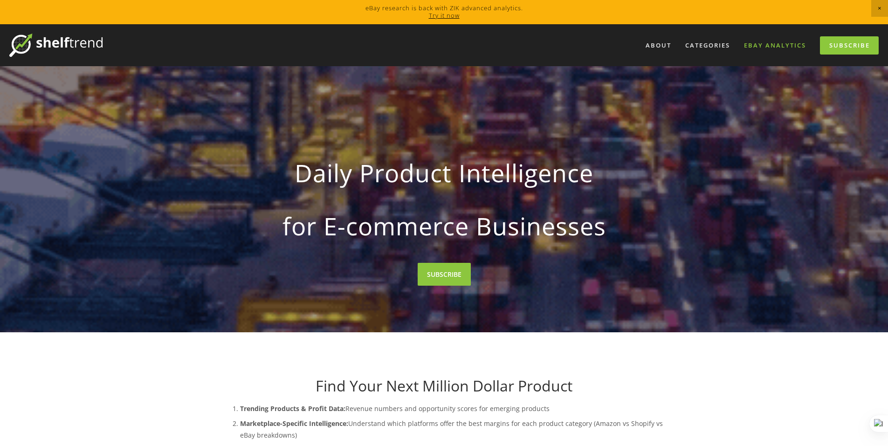 This screenshot has width=888, height=446. What do you see at coordinates (293, 408) in the screenshot?
I see `strong: Trending Products & Profit Data:` at bounding box center [293, 408].